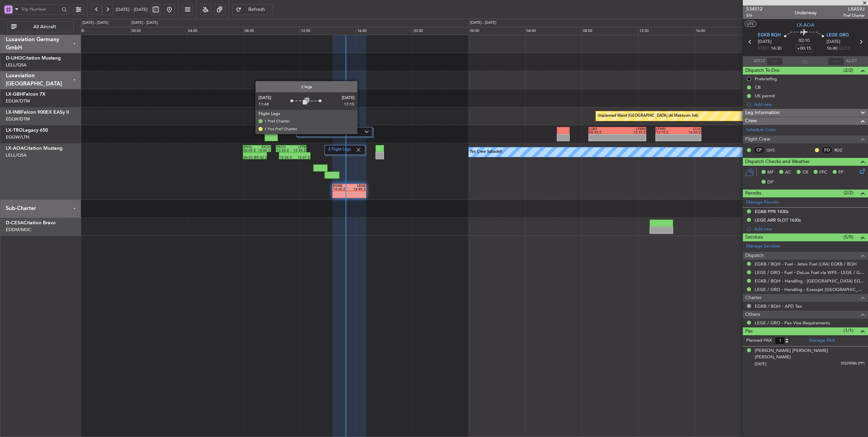  Describe the element at coordinates (603, 129) in the screenshot. I see `div: LLBG` at that location.